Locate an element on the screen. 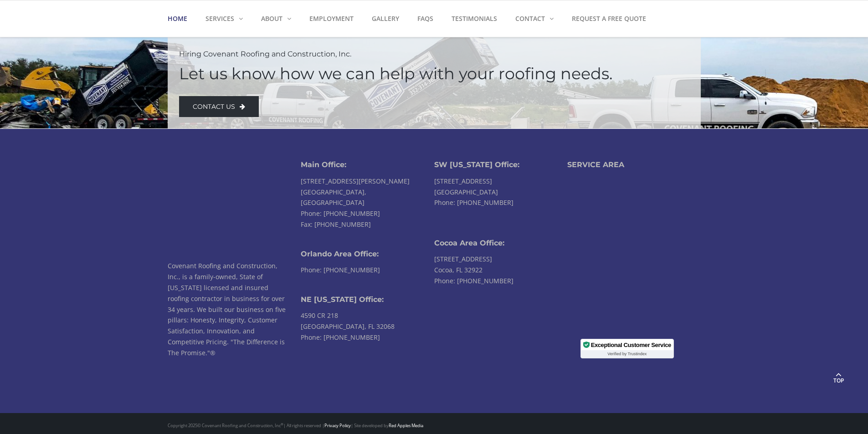 The width and height of the screenshot is (868, 434). div: Verified by Trustindex is located at coordinates (627, 354).